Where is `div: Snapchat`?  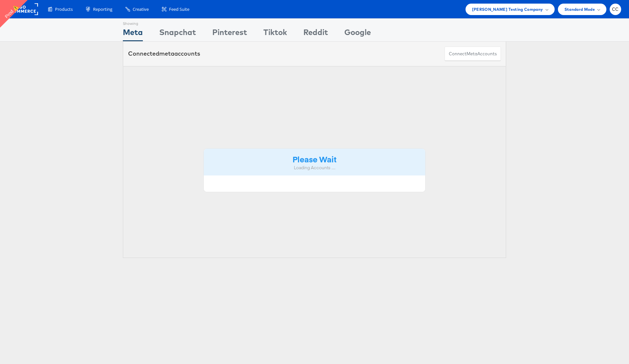 div: Snapchat is located at coordinates (178, 34).